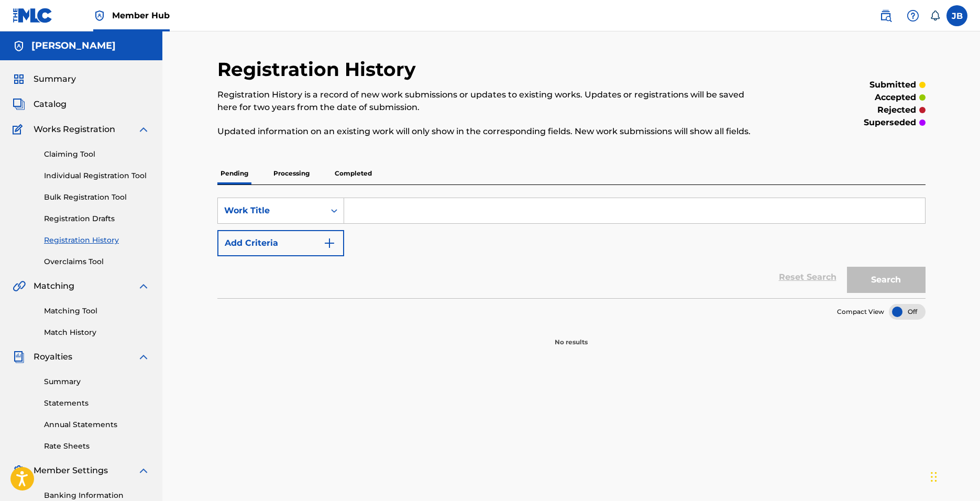 The height and width of the screenshot is (501, 980). What do you see at coordinates (73, 46) in the screenshot?
I see `h5: Justin Shiro` at bounding box center [73, 46].